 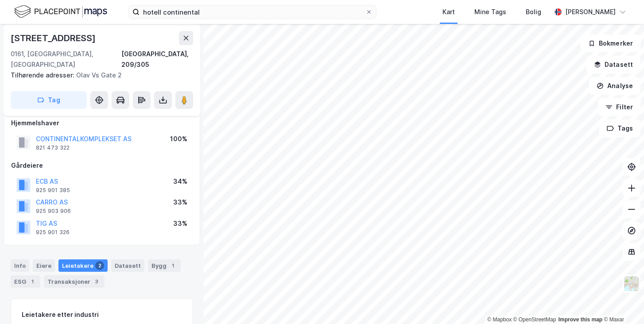 What do you see at coordinates (44, 266) in the screenshot?
I see `div: Eiere` at bounding box center [44, 266].